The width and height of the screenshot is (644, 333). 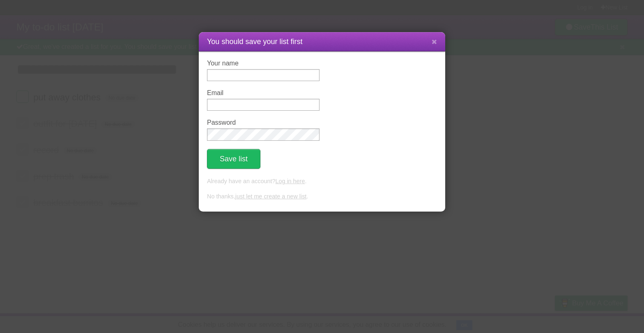 I want to click on p: Already have an account? ., so click(x=322, y=181).